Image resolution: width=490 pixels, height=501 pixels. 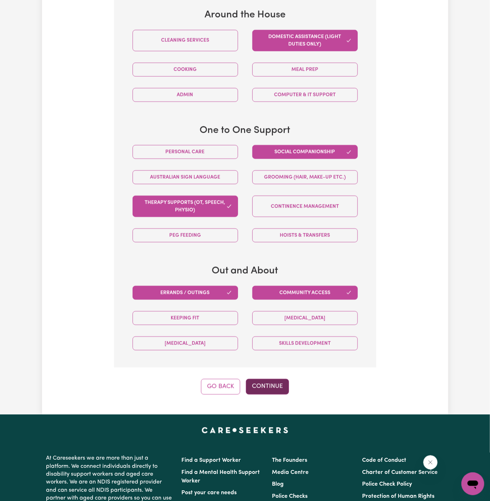 What do you see at coordinates (305, 70) in the screenshot?
I see `button: Meal prep` at bounding box center [305, 70].